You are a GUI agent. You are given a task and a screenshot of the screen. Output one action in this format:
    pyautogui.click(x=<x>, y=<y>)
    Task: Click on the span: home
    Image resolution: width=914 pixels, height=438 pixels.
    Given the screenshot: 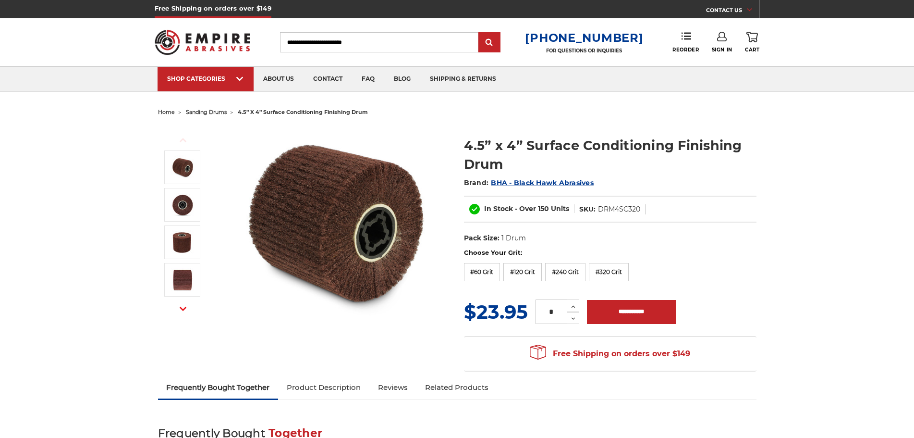 What is the action you would take?
    pyautogui.click(x=166, y=112)
    